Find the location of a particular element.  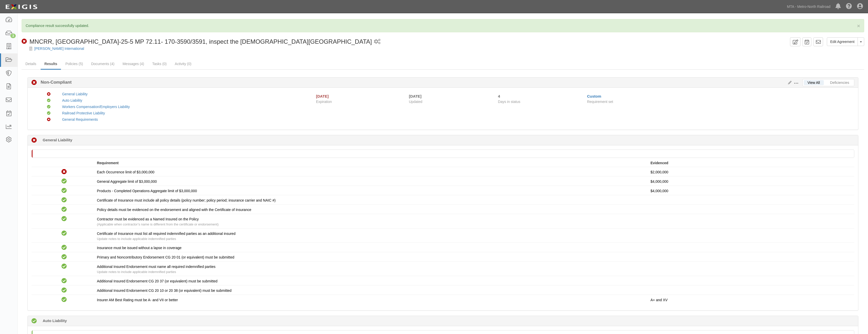

b: Auto Liability is located at coordinates (54, 321).